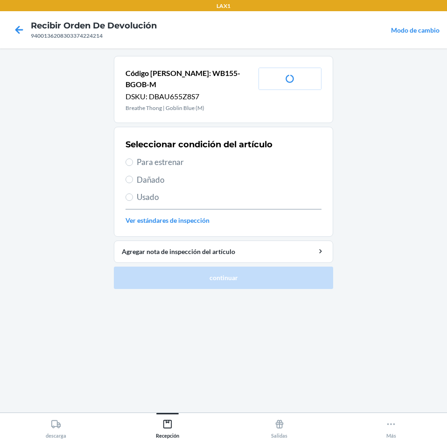 This screenshot has width=447, height=440. I want to click on div: Recepción, so click(167, 427).